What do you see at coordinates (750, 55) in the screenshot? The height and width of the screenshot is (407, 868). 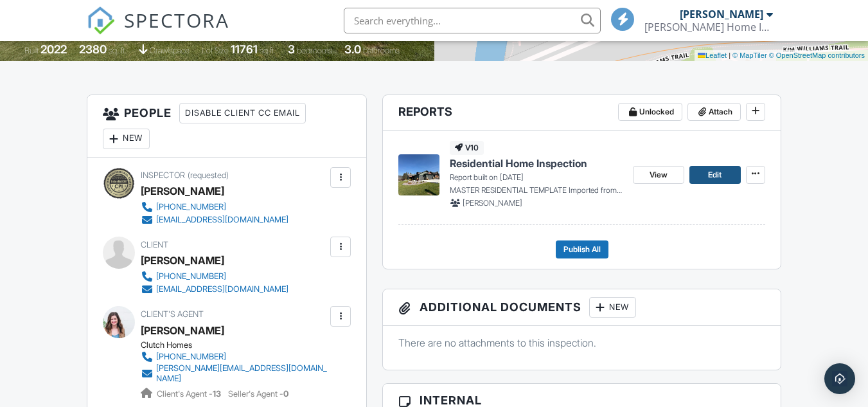 I see `a: © MapTiler` at bounding box center [750, 55].